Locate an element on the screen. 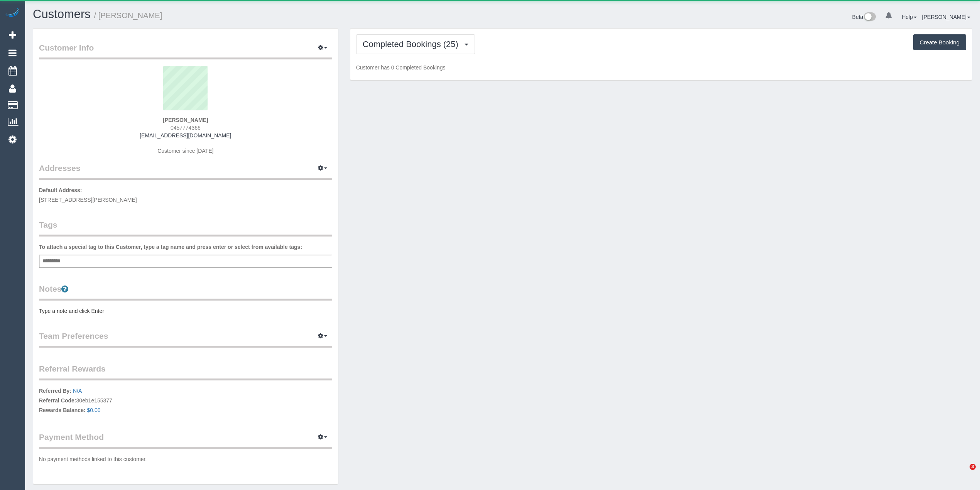  pre: Type a note and click Enter is located at coordinates (186, 310).